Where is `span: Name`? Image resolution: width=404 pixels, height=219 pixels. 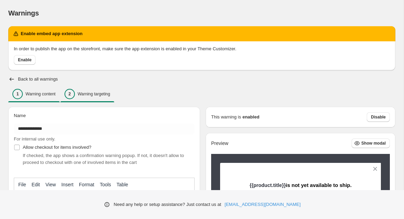 span: Name is located at coordinates (20, 116).